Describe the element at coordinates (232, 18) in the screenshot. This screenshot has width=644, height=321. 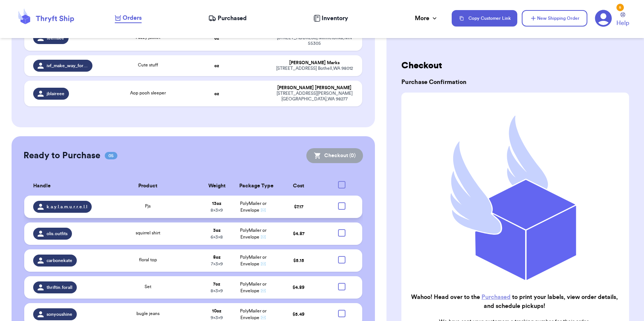
I see `span: Purchased` at that location.